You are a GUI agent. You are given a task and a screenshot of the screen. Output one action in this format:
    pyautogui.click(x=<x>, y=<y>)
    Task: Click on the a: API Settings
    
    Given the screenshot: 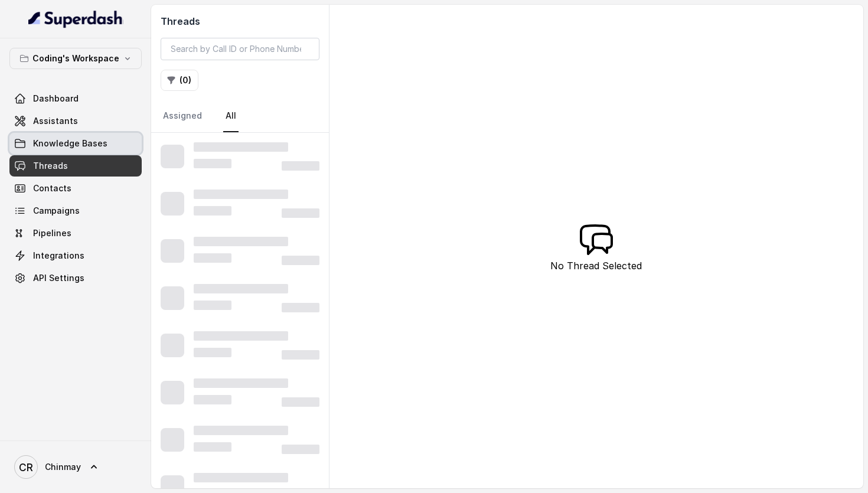 What is the action you would take?
    pyautogui.click(x=75, y=278)
    